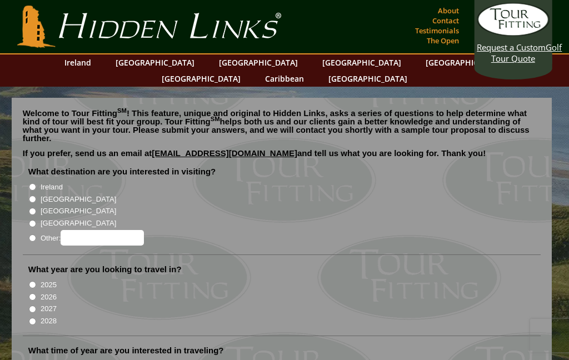 The width and height of the screenshot is (569, 360). What do you see at coordinates (48, 285) in the screenshot?
I see `label: 2025` at bounding box center [48, 285].